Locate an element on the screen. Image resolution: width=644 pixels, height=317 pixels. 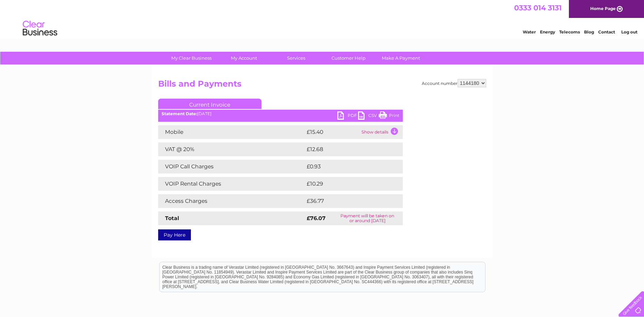
img: logo.png is located at coordinates (40, 28).